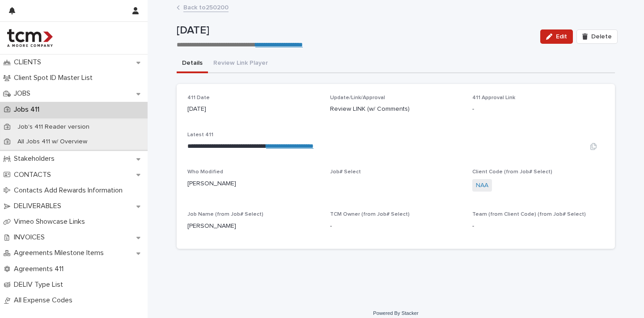 This screenshot has height=318, width=644. Describe the element at coordinates (193, 64) in the screenshot. I see `button: Details` at that location.